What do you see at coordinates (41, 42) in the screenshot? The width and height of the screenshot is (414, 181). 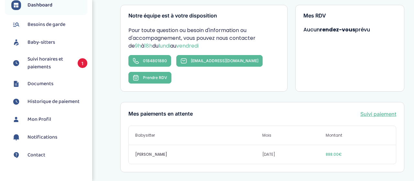 I see `span: Baby-sitters` at bounding box center [41, 42].